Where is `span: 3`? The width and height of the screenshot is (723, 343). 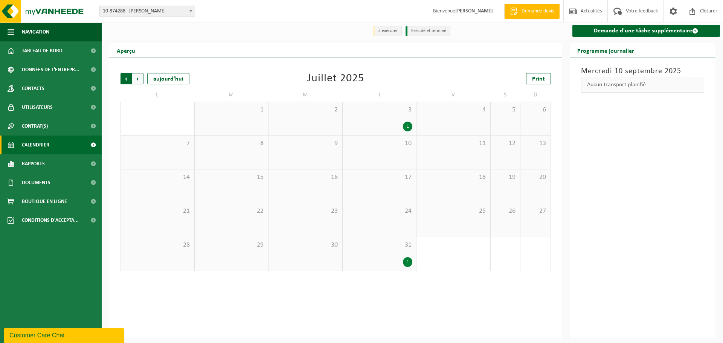
span: 3 is located at coordinates (380, 110).